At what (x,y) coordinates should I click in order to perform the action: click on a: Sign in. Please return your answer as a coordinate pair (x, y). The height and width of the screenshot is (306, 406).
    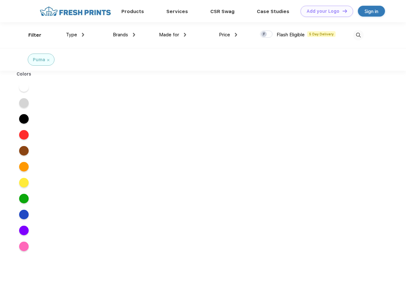
    Looking at the image, I should click on (371, 11).